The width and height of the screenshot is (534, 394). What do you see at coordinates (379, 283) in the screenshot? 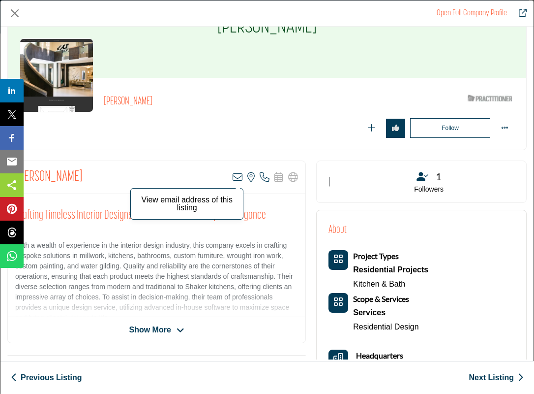
I see `a: Kitchen & Bath` at bounding box center [379, 283].